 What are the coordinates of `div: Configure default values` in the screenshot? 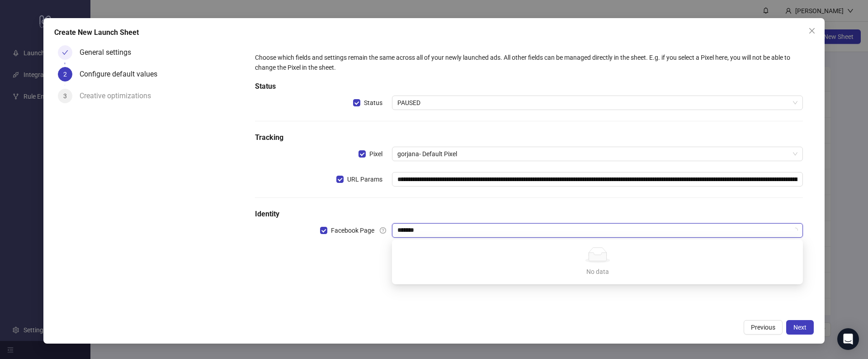 It's located at (122, 74).